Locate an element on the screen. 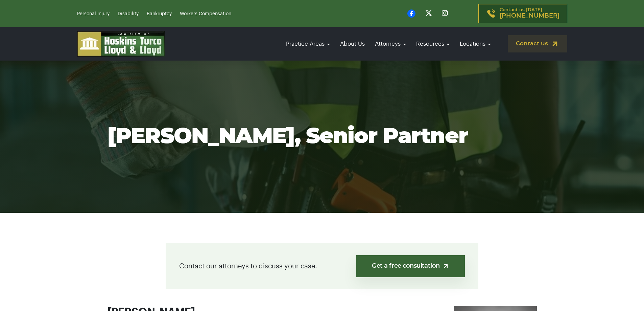 This screenshot has width=644, height=311. a: Disability is located at coordinates (128, 14).